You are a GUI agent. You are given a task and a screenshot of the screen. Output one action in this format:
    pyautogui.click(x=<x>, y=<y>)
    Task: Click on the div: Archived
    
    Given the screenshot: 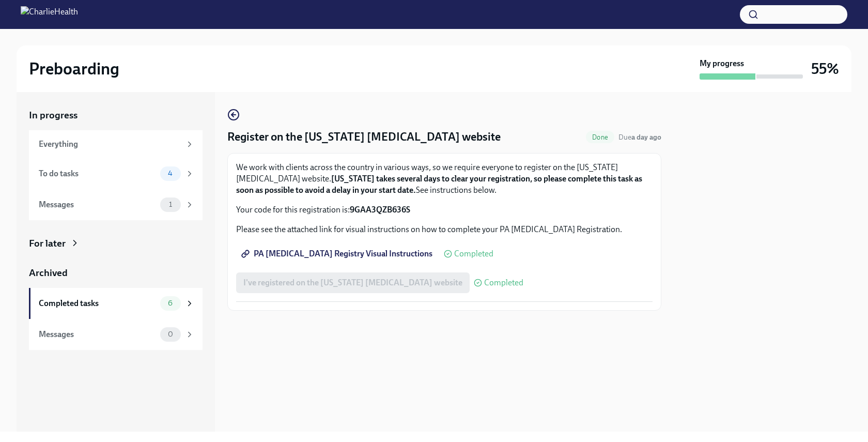 What is the action you would take?
    pyautogui.click(x=116, y=273)
    